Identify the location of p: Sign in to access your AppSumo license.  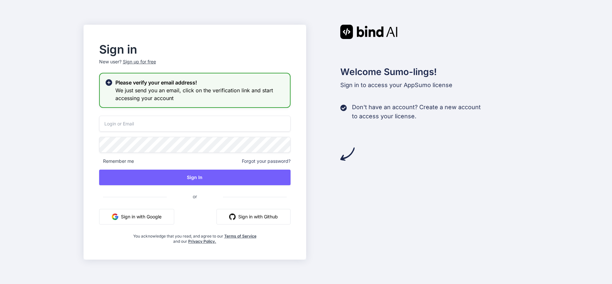
(435, 85).